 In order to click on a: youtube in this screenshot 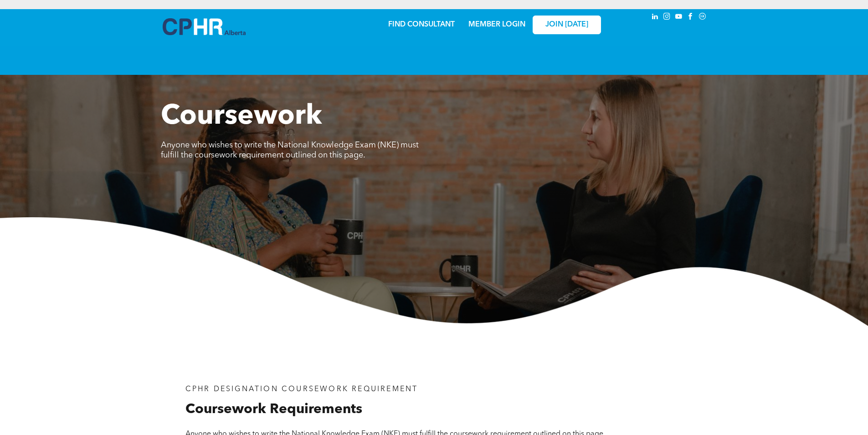, I will do `click(679, 17)`.